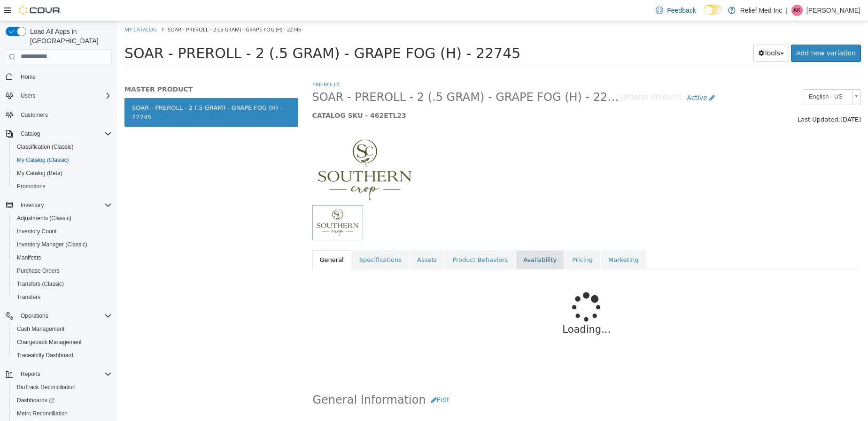 Image resolution: width=868 pixels, height=421 pixels. What do you see at coordinates (363, 239) in the screenshot?
I see `a: Product Behaviors` at bounding box center [363, 239].